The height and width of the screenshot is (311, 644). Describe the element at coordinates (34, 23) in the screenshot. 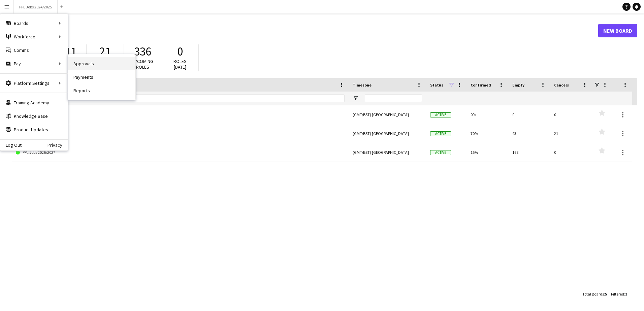

I see `div: Boards` at that location.